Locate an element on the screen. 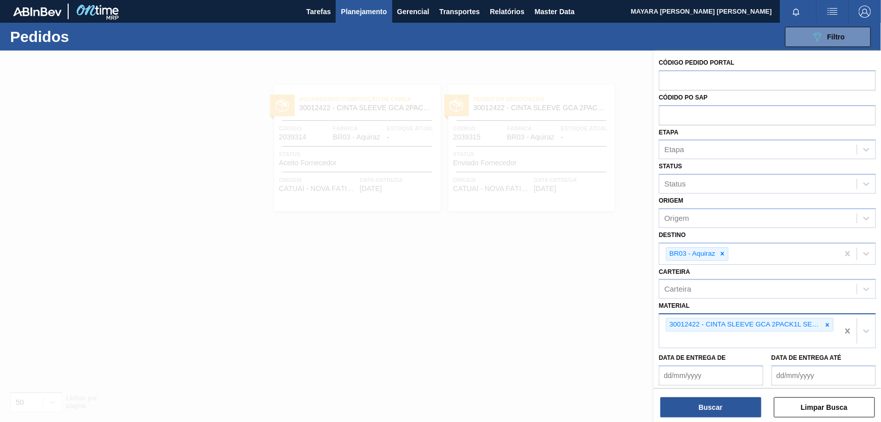 The height and width of the screenshot is (422, 881). h1: Pedidos is located at coordinates (84, 36).